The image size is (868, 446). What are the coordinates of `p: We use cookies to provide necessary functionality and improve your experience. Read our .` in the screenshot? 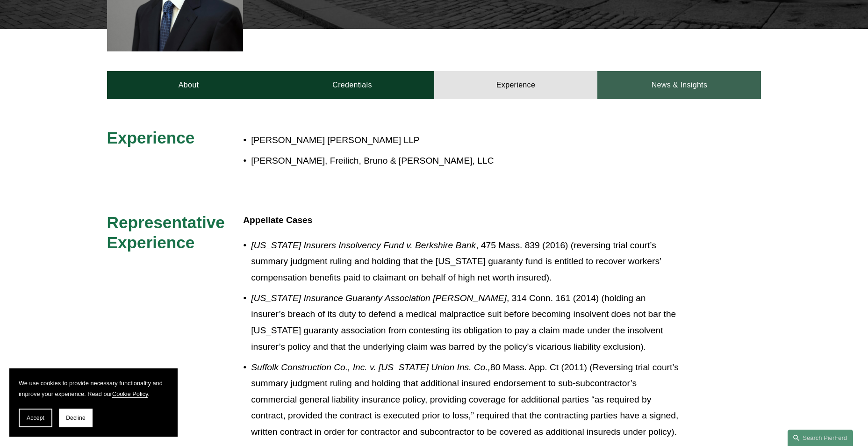 It's located at (94, 389).